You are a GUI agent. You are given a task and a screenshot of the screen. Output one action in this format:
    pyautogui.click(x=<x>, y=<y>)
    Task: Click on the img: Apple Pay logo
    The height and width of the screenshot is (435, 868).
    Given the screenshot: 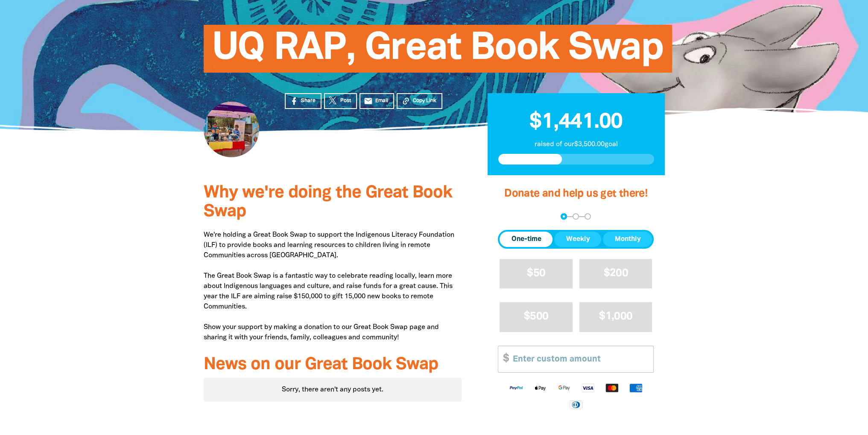 What is the action you would take?
    pyautogui.click(x=540, y=388)
    